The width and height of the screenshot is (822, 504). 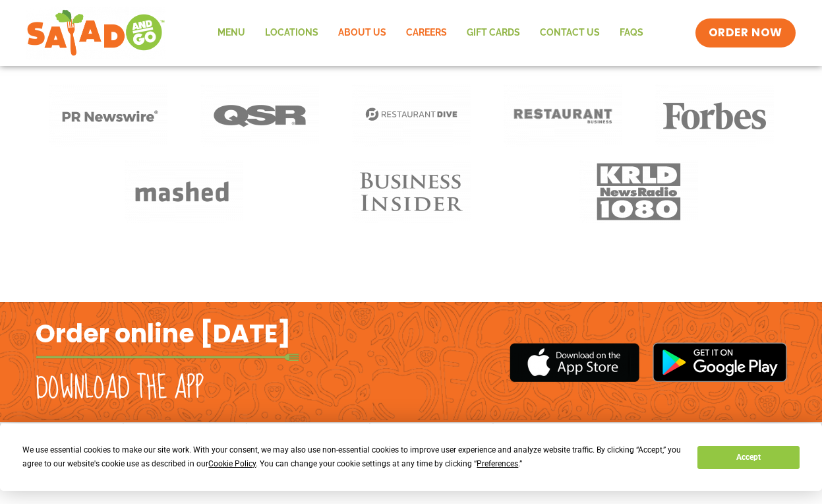 What do you see at coordinates (431, 33) in the screenshot?
I see `nav: Menu` at bounding box center [431, 33].